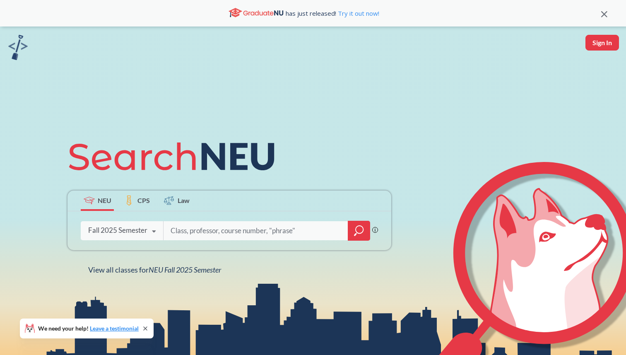  What do you see at coordinates (358, 13) in the screenshot?
I see `a: Try it out now!` at bounding box center [358, 13].